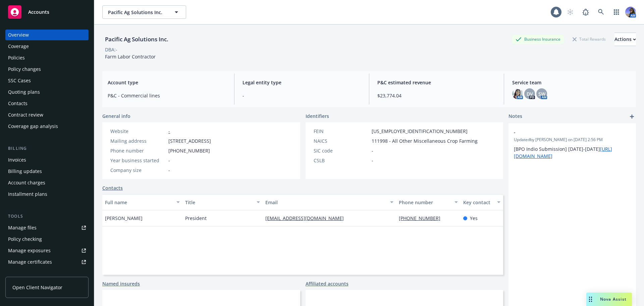  What do you see at coordinates (136, 39) in the screenshot?
I see `div: Pacific Ag Solutions Inc.` at bounding box center [136, 39].